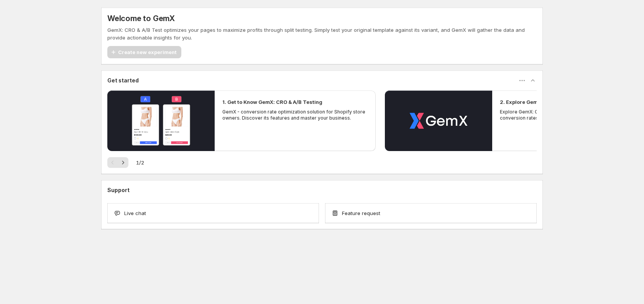  What do you see at coordinates (123, 81) in the screenshot?
I see `h3: Get started` at bounding box center [123, 81].